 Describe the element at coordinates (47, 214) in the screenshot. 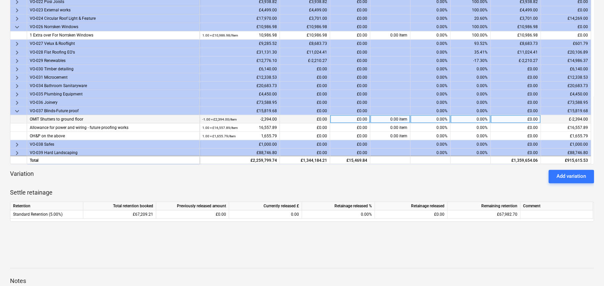

I see `div: Standard Retention (5.00%)` at that location.